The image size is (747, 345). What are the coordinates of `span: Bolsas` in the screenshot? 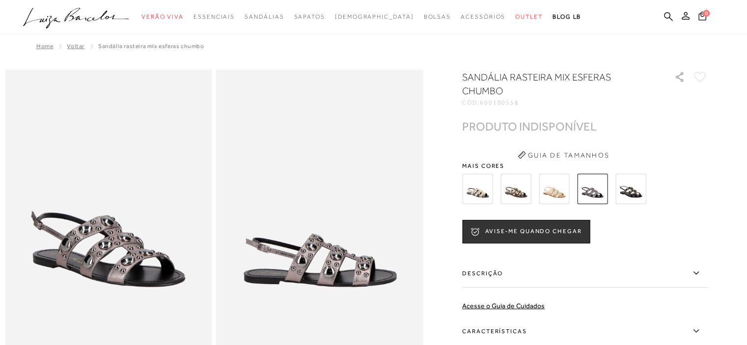 It's located at (437, 17).